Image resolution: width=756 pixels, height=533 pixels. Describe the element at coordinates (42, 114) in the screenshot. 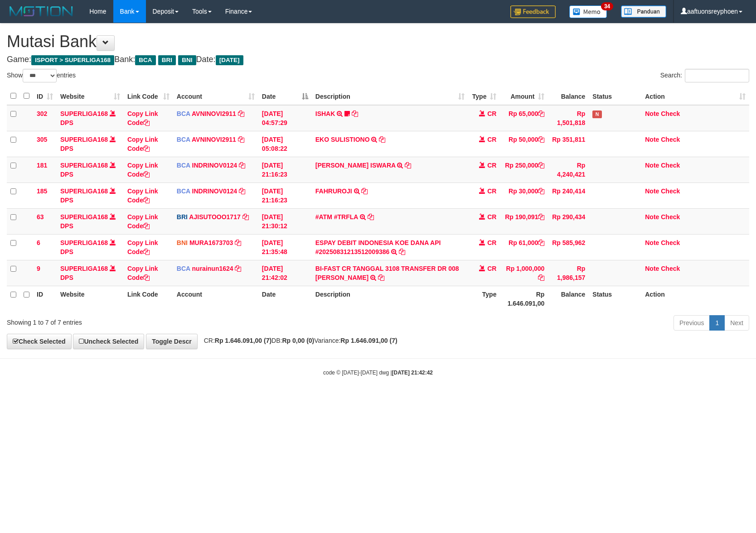

I see `span: 302` at that location.